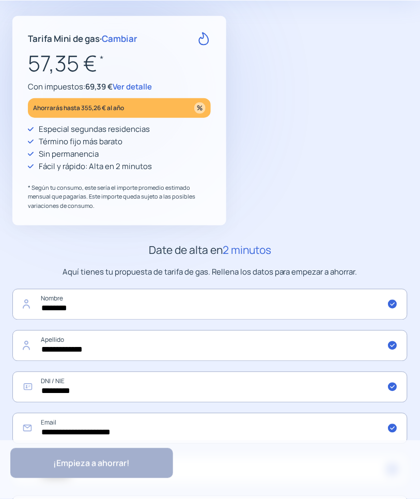  I want to click on span: Ver detalle, so click(132, 86).